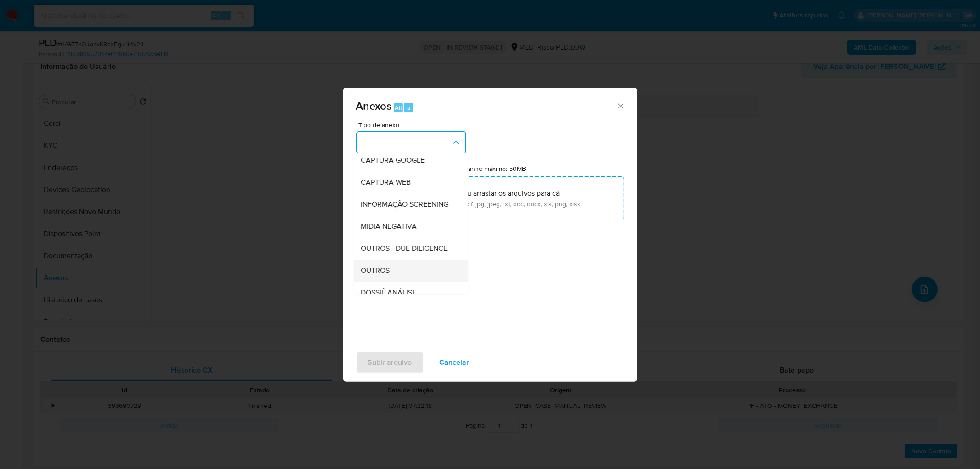  Describe the element at coordinates (409, 108) in the screenshot. I see `span: a` at that location.